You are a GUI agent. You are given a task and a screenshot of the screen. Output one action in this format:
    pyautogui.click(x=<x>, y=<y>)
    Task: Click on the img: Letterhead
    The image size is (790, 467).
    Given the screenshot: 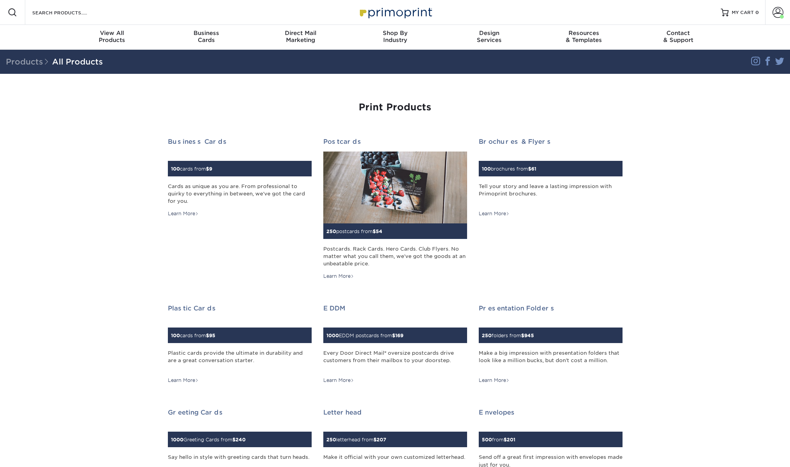 What is the action you would take?
    pyautogui.click(x=323, y=427)
    